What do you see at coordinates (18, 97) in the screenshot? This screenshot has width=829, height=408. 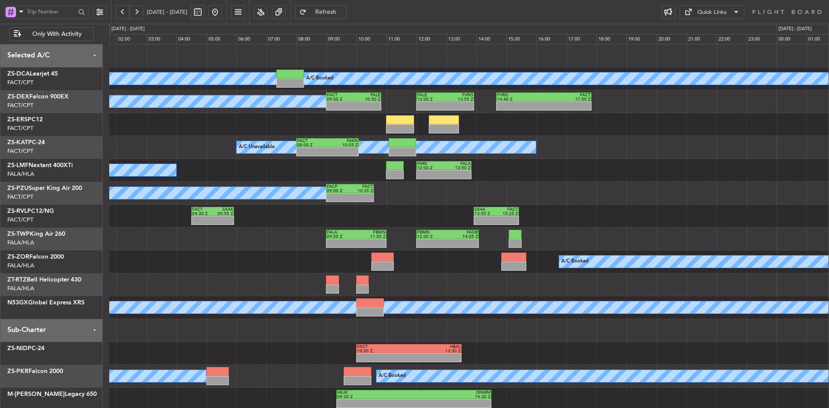 I see `span: ZS-DEX` at bounding box center [18, 97].